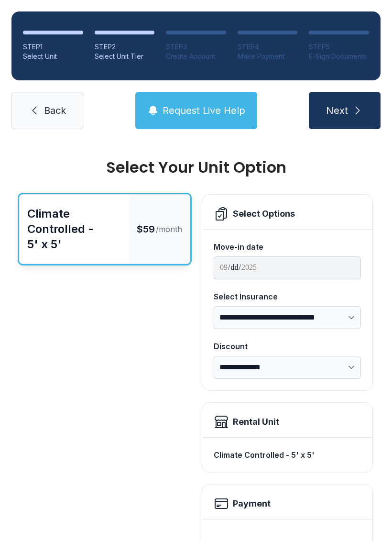  Describe the element at coordinates (146, 229) in the screenshot. I see `span: $59` at that location.